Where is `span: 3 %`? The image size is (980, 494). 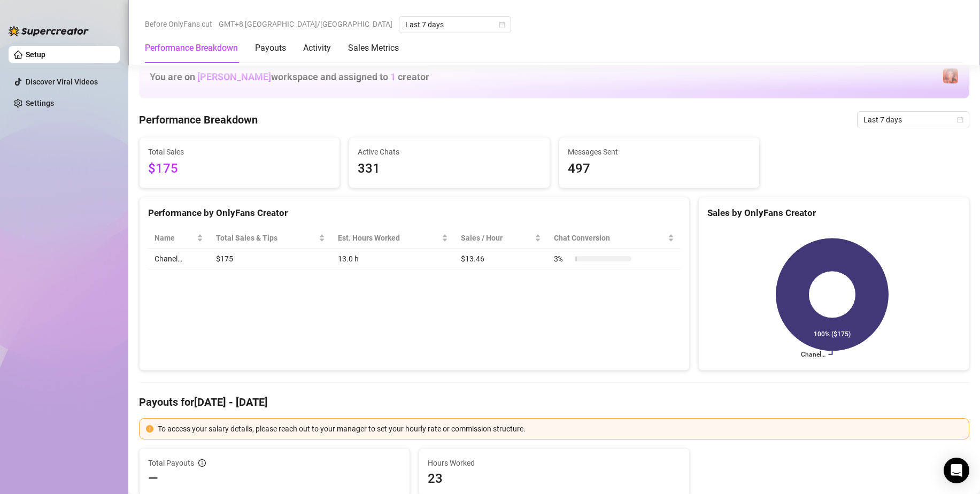 span: 3 % is located at coordinates (562, 259).